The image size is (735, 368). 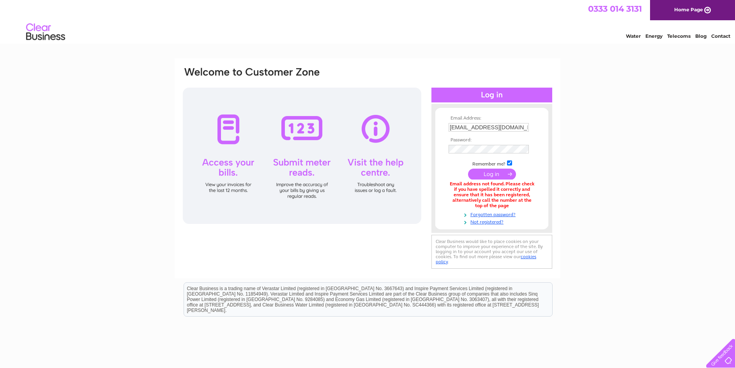 I want to click on img: logo.png, so click(x=46, y=32).